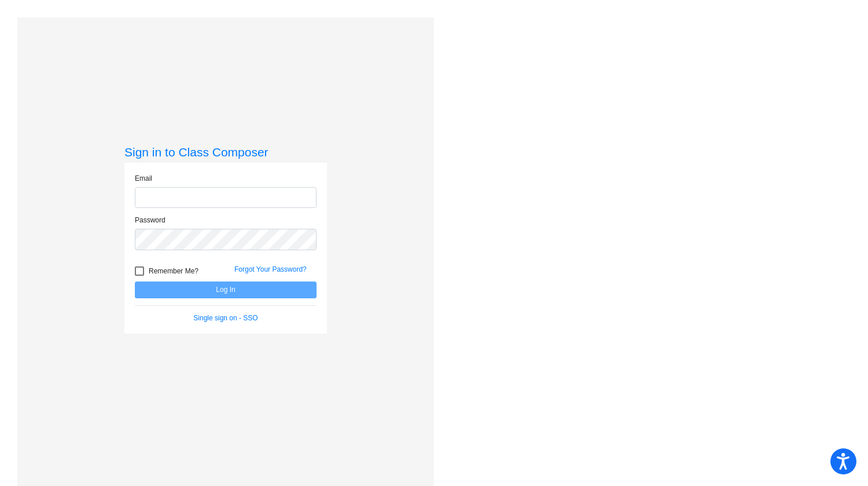 Image resolution: width=868 pixels, height=486 pixels. I want to click on label: Password, so click(150, 220).